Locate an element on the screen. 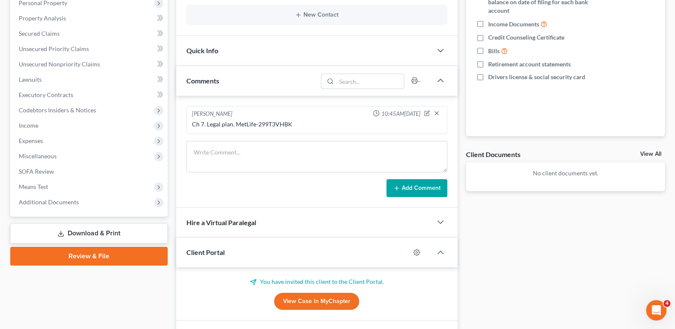 The height and width of the screenshot is (329, 675). input: Search... is located at coordinates (370, 81).